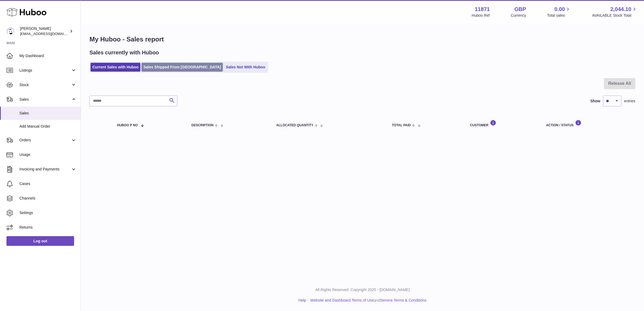  Describe the element at coordinates (203, 125) in the screenshot. I see `span: Description` at that location.